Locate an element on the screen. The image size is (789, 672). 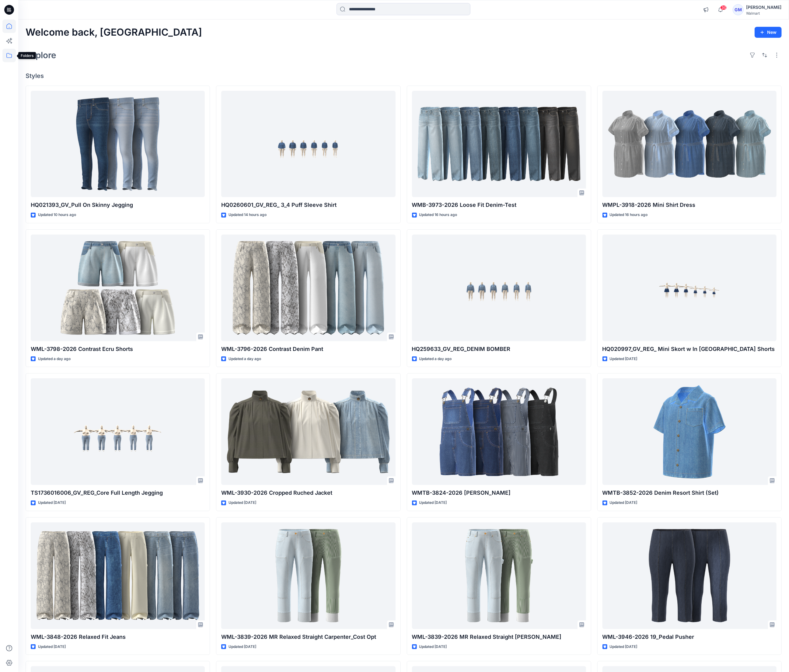
h4: Styles is located at coordinates (403, 76).